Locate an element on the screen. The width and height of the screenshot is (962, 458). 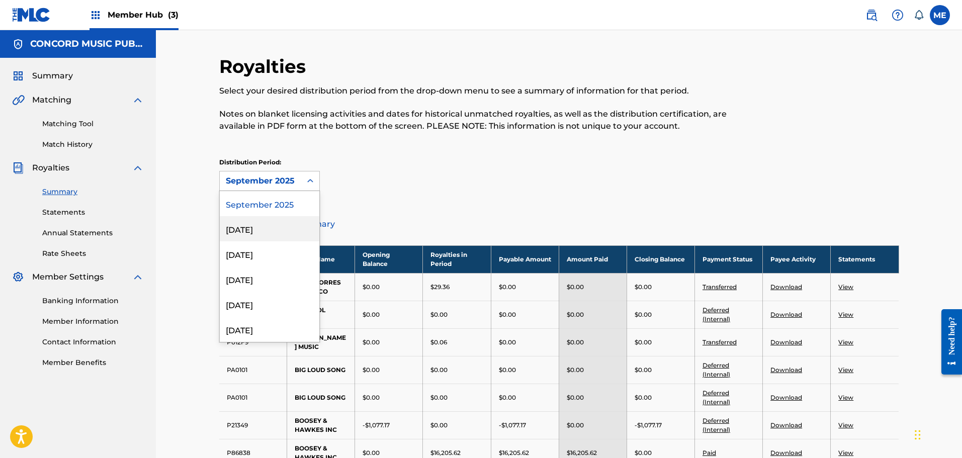
a: Summary is located at coordinates (93, 192).